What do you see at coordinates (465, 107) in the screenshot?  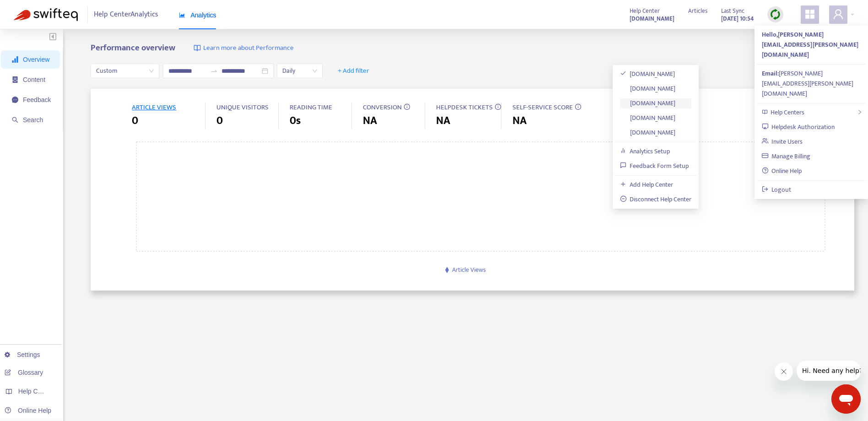 I see `span: HELPDESK TICKETS` at bounding box center [465, 107].